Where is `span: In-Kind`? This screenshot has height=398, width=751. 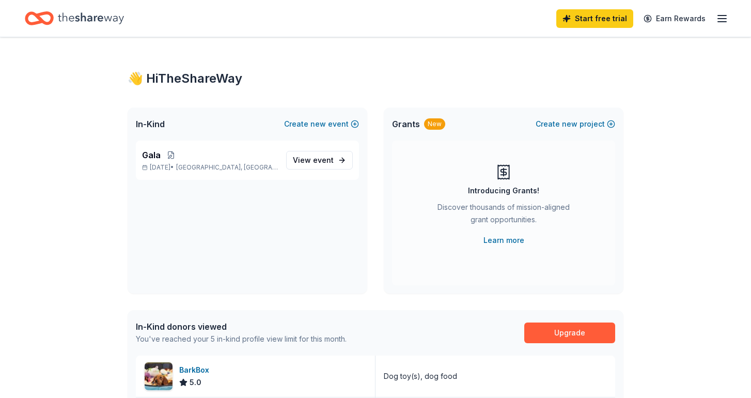
span: In-Kind is located at coordinates (150, 124).